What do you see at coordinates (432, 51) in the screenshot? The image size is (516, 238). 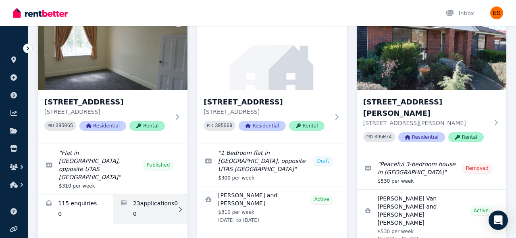 I see `img: 15 Bethune Pl, Newnham` at bounding box center [432, 51].